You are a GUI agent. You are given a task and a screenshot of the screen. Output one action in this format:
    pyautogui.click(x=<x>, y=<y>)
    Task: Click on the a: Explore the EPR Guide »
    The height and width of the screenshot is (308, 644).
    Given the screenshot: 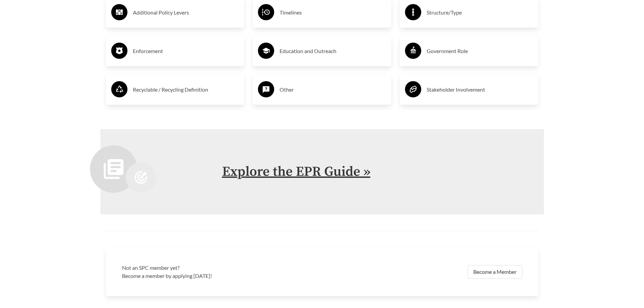 What is the action you would take?
    pyautogui.click(x=296, y=171)
    